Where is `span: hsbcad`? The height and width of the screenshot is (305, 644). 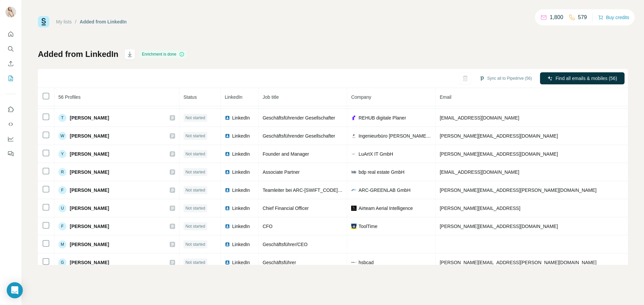
span: hsbcad is located at coordinates (366, 263).